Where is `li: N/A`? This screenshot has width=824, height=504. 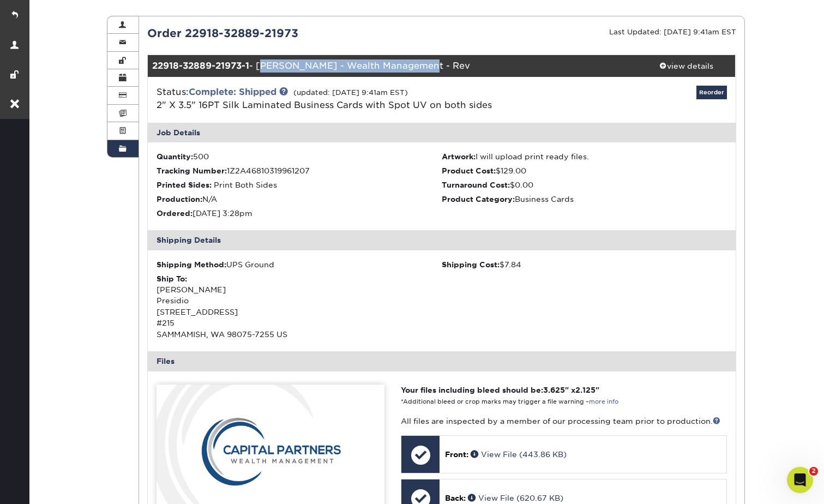 li: N/A is located at coordinates (299, 199).